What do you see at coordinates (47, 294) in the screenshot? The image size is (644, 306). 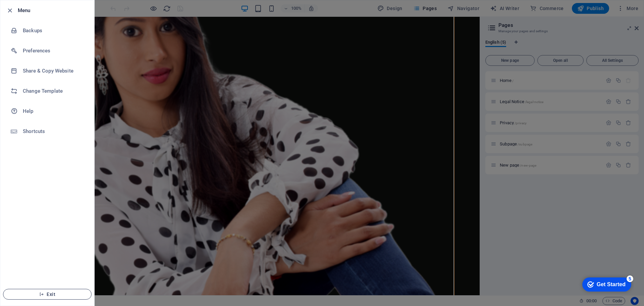 I see `span: Exit` at bounding box center [47, 294].